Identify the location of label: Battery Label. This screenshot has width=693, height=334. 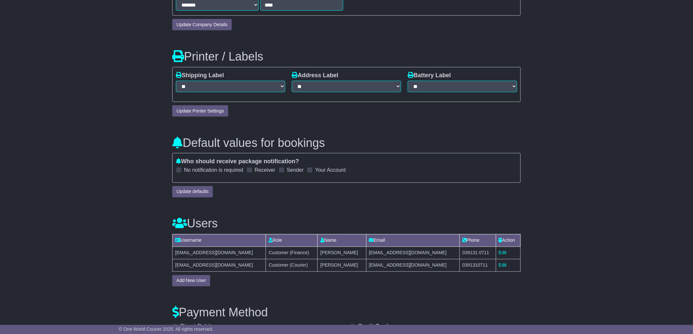
(429, 76).